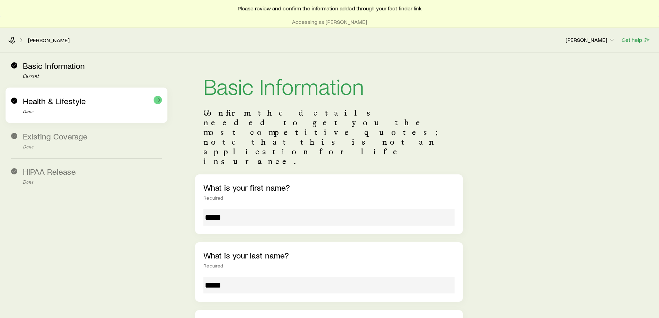  I want to click on span: Existing Coverage, so click(55, 136).